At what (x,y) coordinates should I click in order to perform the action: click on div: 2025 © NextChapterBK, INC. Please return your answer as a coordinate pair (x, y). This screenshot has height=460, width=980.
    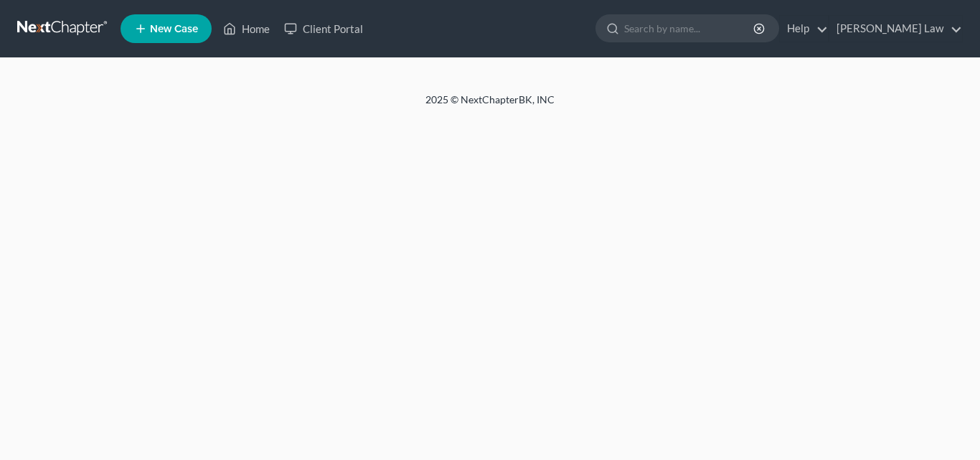
    Looking at the image, I should click on (490, 106).